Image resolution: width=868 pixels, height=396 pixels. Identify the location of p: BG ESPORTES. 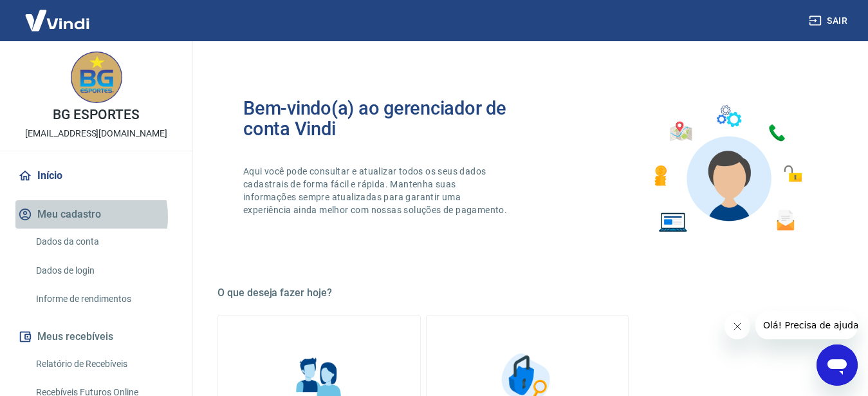
(96, 114).